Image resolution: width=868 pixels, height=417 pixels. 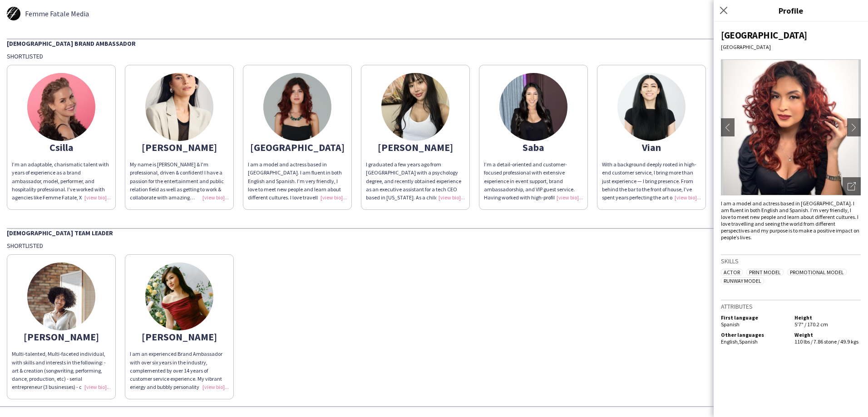 I want to click on img: Crew avatar or photo, so click(x=790, y=127).